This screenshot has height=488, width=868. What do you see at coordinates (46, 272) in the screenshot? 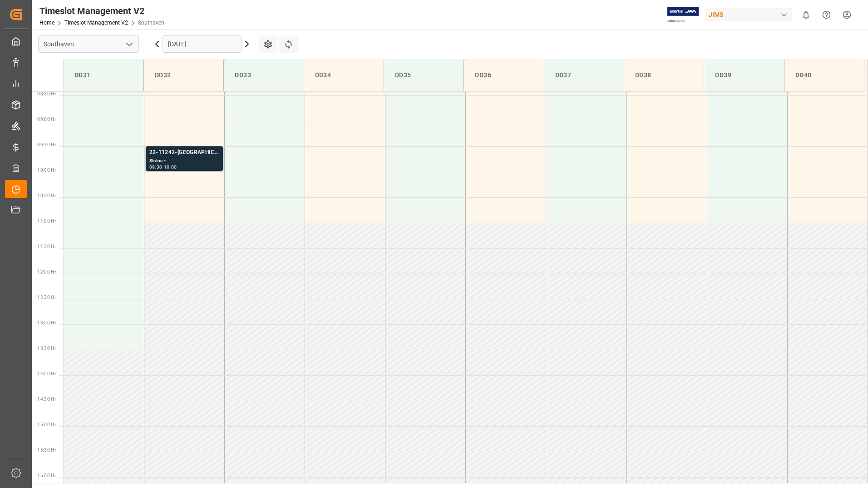
I see `span: 12:00 Hr` at bounding box center [46, 272].